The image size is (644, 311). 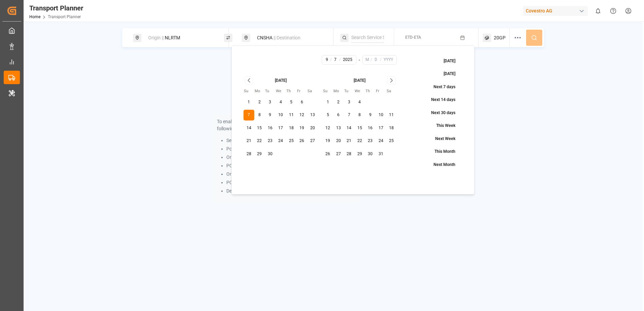 I want to click on button: 28, so click(x=249, y=154).